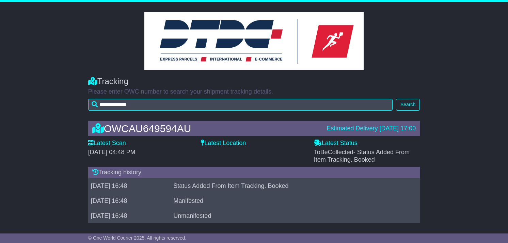  What do you see at coordinates (254, 173) in the screenshot?
I see `div: Tracking history` at bounding box center [254, 173].